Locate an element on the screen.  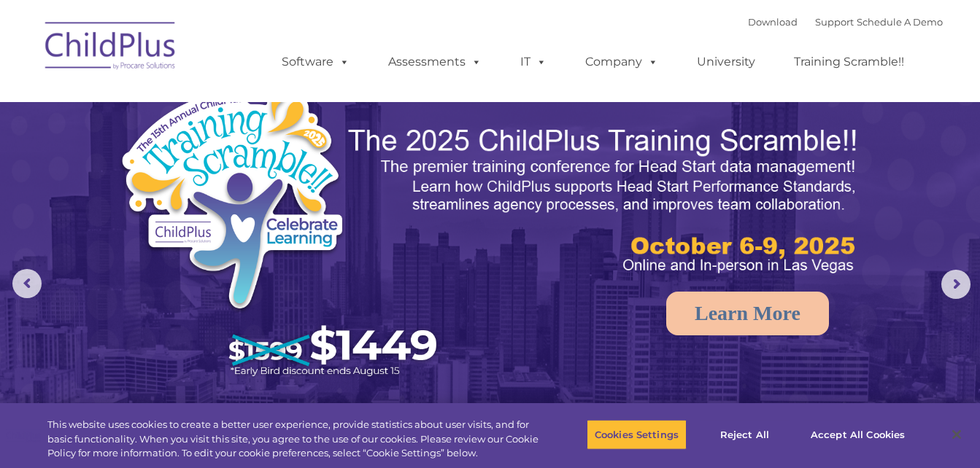
a: Company is located at coordinates (622, 62).